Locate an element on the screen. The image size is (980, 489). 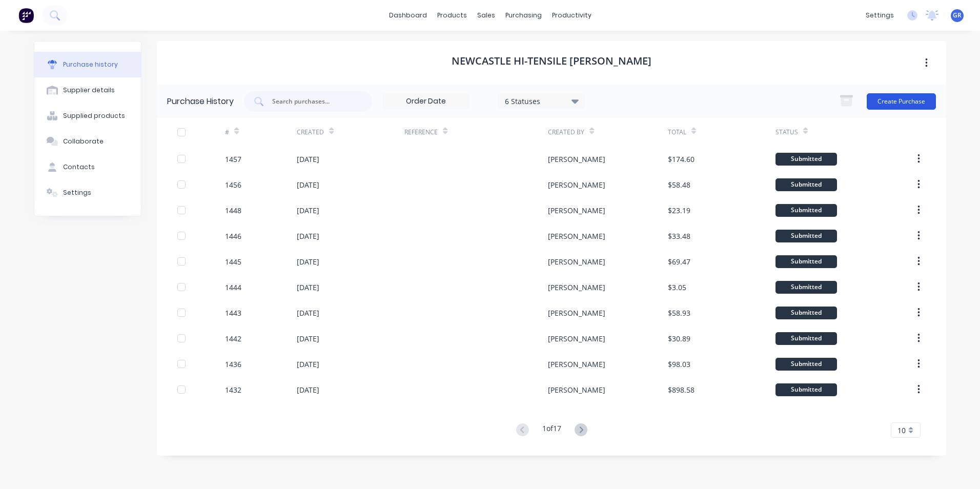
div: 6 Statuses is located at coordinates (541, 101).